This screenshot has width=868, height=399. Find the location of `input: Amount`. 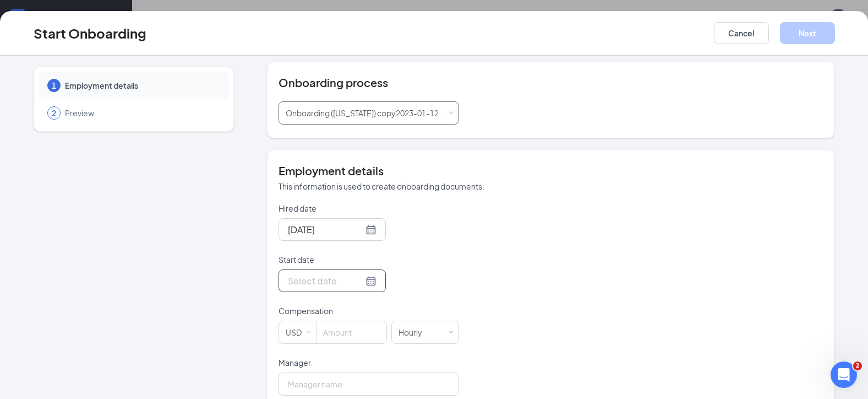

input: Amount is located at coordinates (351, 332).